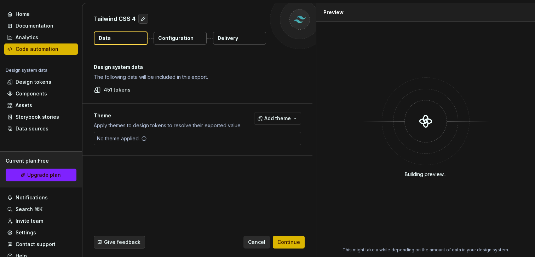  What do you see at coordinates (41, 106) in the screenshot?
I see `a: Assets` at bounding box center [41, 106].